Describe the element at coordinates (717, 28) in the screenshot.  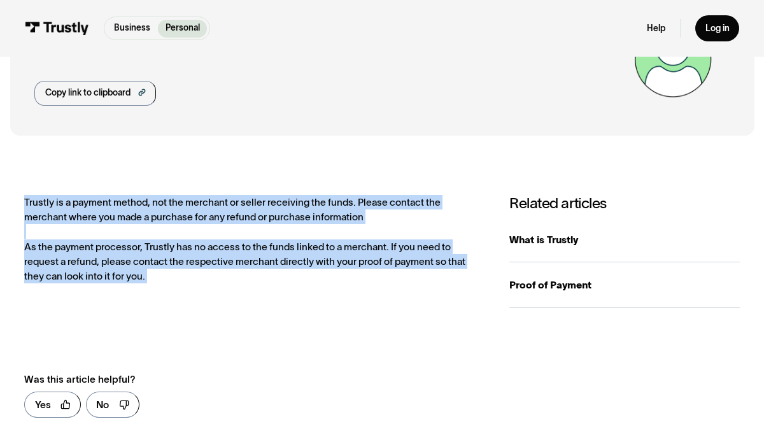
I see `a: Log in` at that location.